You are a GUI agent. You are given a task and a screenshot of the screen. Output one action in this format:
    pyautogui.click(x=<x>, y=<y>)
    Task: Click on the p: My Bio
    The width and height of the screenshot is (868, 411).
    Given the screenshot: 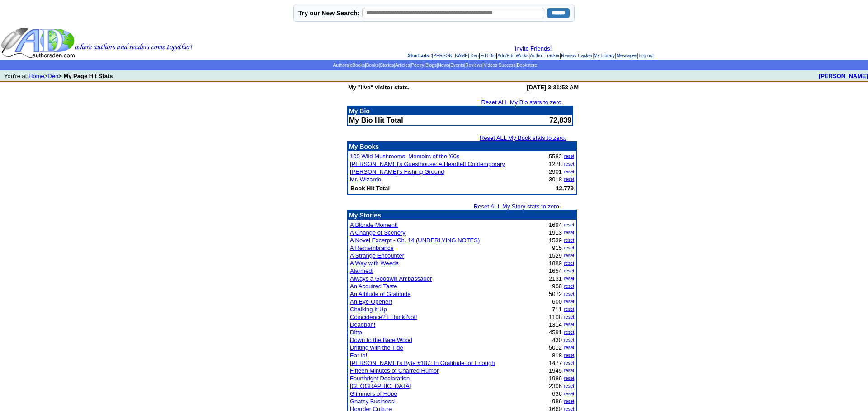 What is the action you would take?
    pyautogui.click(x=460, y=111)
    